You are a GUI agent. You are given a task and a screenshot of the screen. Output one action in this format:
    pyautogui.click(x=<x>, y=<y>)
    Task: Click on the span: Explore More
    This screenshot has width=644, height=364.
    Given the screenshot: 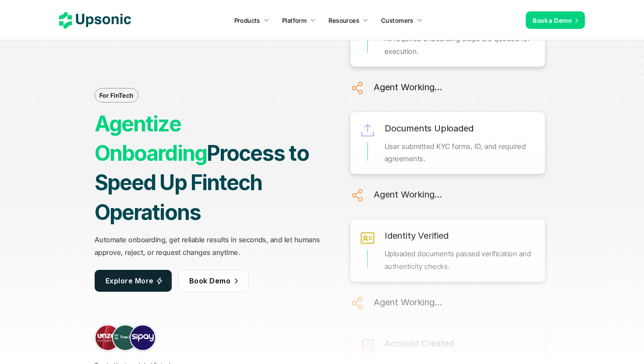 What is the action you would take?
    pyautogui.click(x=130, y=280)
    